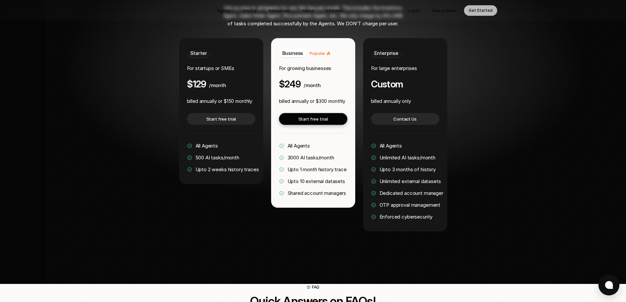 This screenshot has width=626, height=302. Describe the element at coordinates (250, 11) in the screenshot. I see `a: Pricing` at that location.